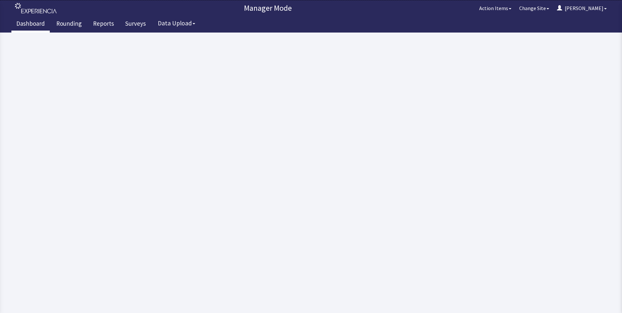  What do you see at coordinates (31, 24) in the screenshot?
I see `a: Dashboard` at bounding box center [31, 24].